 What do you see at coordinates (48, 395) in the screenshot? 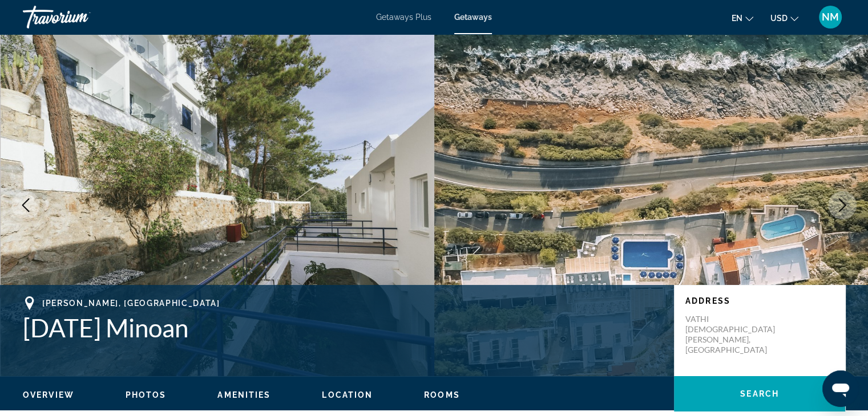
I see `button: Overview` at bounding box center [48, 395].